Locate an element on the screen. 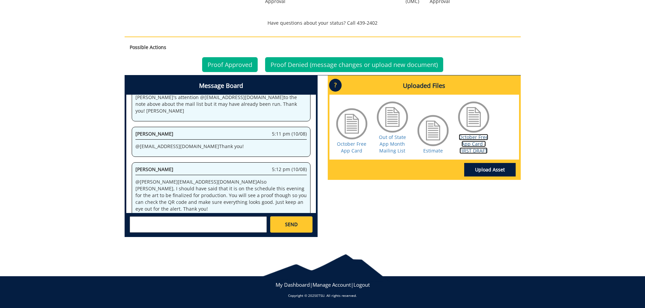  a: October Free App Card - FIRST DRAFT is located at coordinates (473, 144).